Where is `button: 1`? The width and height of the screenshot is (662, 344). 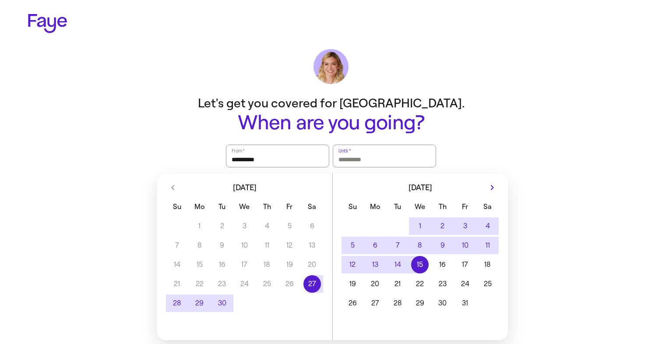
button: 1 is located at coordinates (420, 226).